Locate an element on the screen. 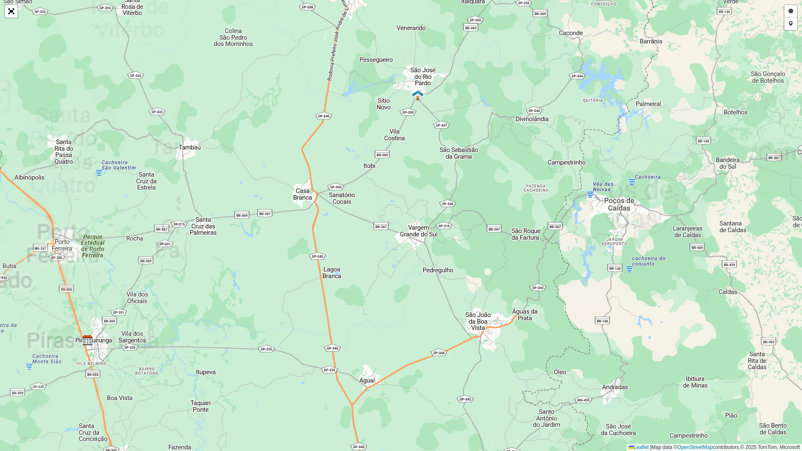 This screenshot has height=451, width=802. a: Abrir mapa em tela cheia is located at coordinates (11, 11).